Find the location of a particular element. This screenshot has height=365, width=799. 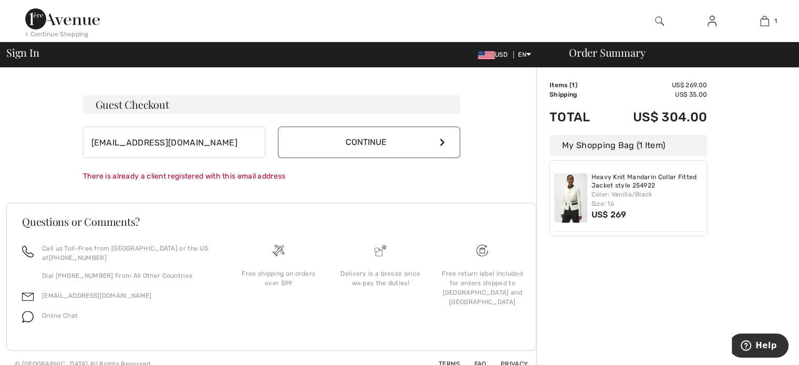

span: Online Chat is located at coordinates (60, 316).